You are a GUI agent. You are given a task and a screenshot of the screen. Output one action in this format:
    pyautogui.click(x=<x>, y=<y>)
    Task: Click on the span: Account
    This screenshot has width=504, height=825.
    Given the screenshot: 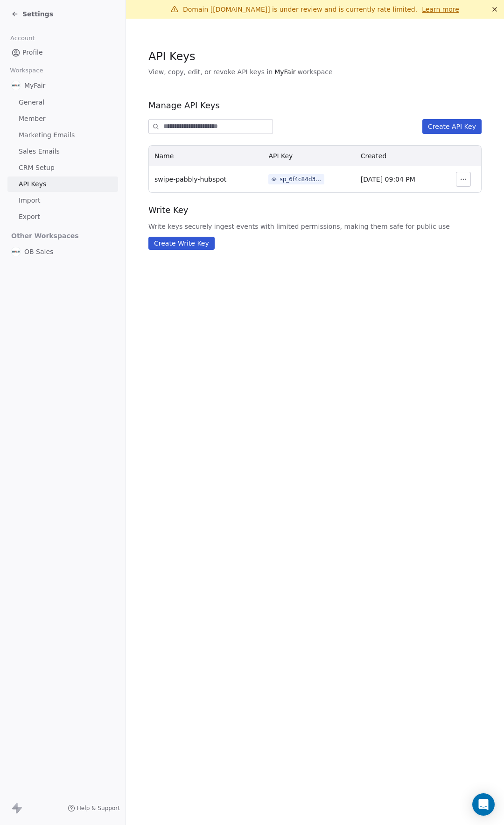 What is the action you would take?
    pyautogui.click(x=22, y=38)
    